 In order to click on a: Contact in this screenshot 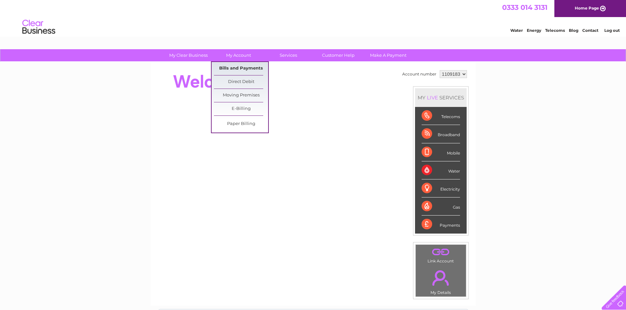, I will do `click(590, 30)`.